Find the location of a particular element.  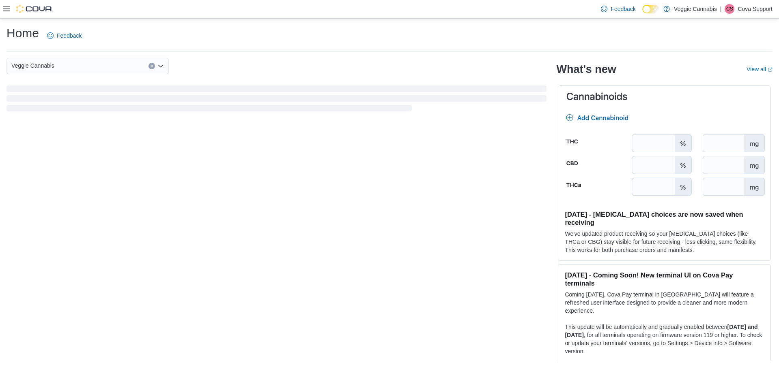

div: Cova Support is located at coordinates (729, 9).